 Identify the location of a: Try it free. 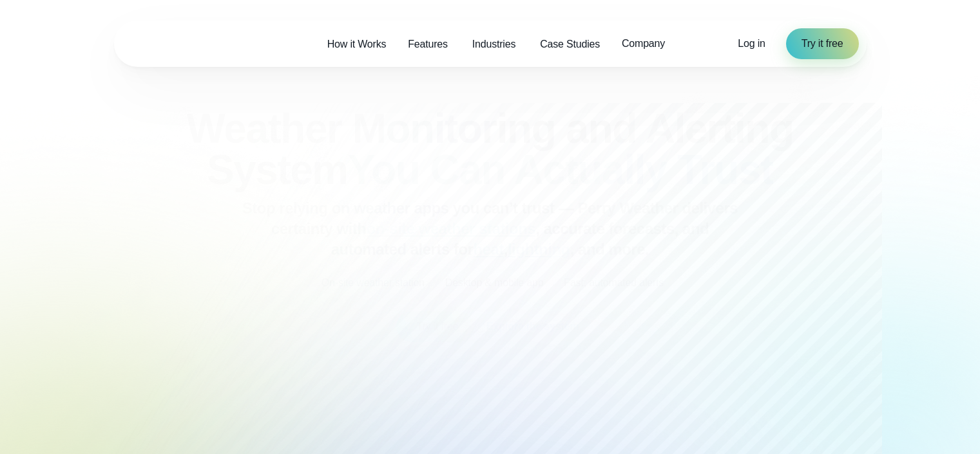
(822, 44).